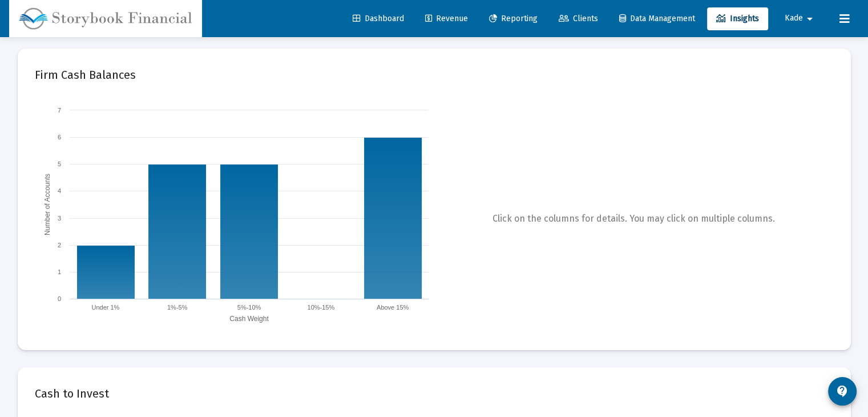 This screenshot has height=417, width=868. What do you see at coordinates (59, 245) in the screenshot?
I see `text: 2` at bounding box center [59, 245].